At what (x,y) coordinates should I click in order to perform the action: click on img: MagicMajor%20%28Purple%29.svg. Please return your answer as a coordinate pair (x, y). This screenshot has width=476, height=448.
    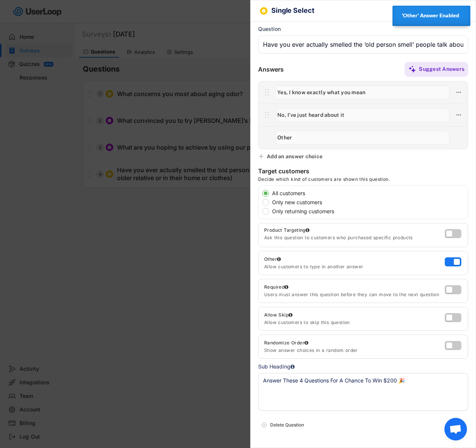
    Looking at the image, I should click on (412, 69).